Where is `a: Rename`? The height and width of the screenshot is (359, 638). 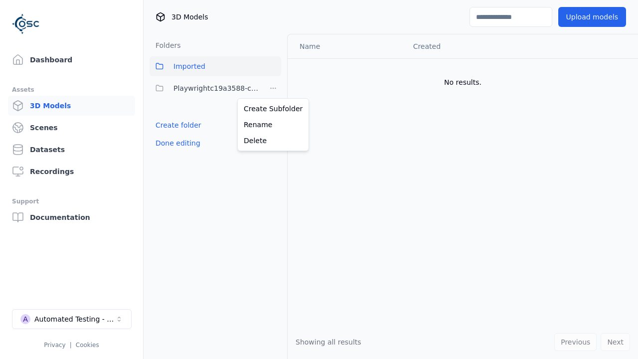
a: Rename is located at coordinates (273, 125).